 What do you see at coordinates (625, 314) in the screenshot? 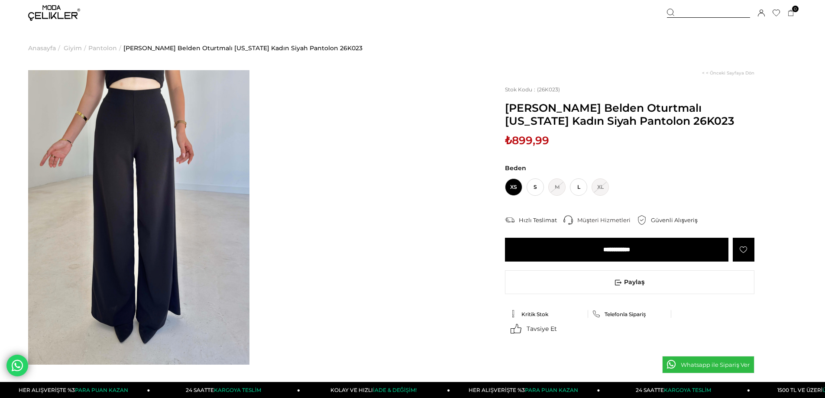
I see `span: Telefonla Sipariş` at bounding box center [625, 314].